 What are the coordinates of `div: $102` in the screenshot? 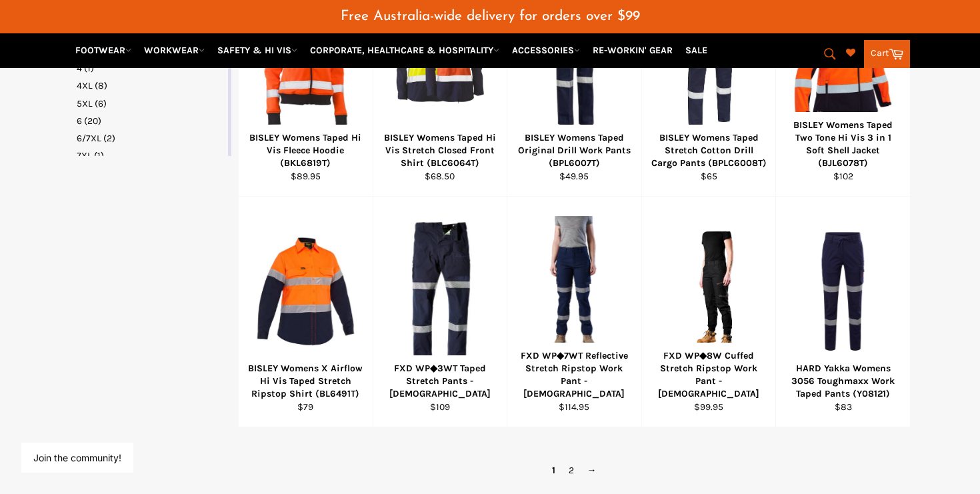 It's located at (843, 176).